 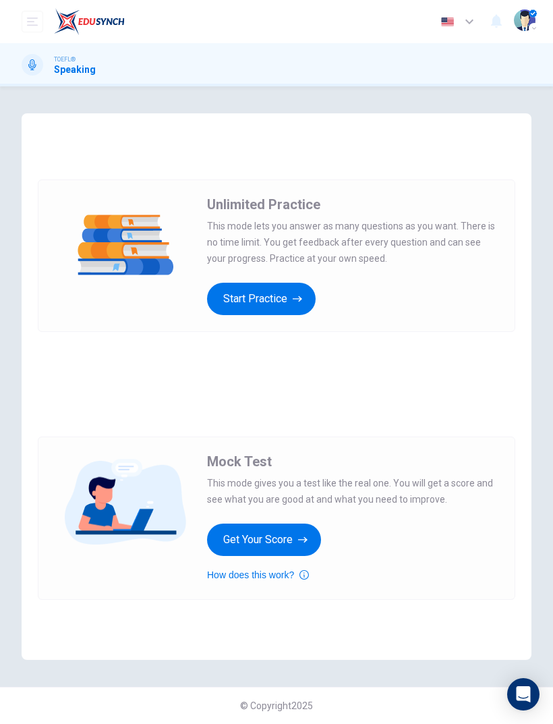 I want to click on img: Profile picture, so click(x=525, y=20).